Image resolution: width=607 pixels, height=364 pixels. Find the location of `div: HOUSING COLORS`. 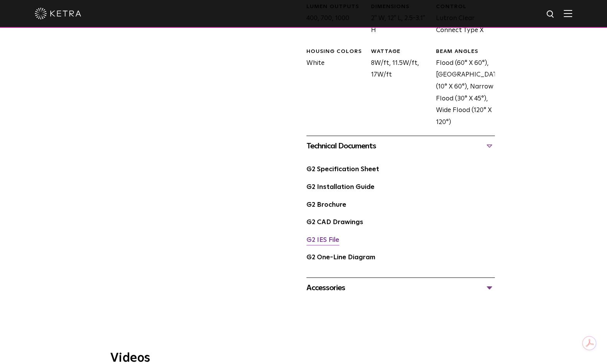

div: HOUSING COLORS is located at coordinates (336, 52).